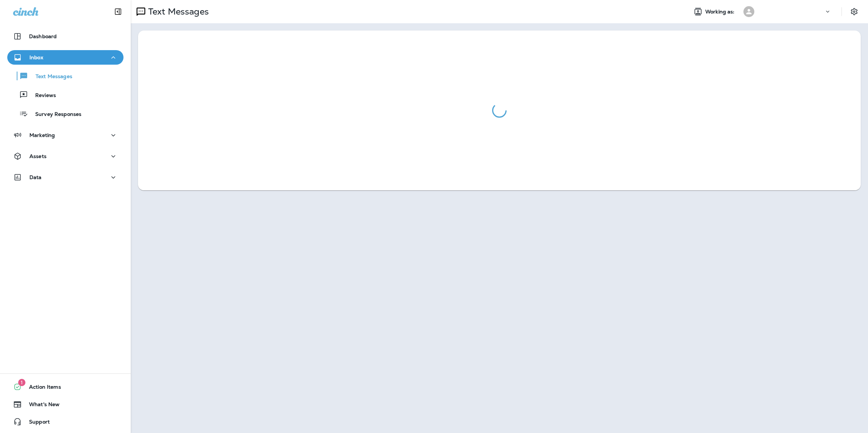 This screenshot has width=868, height=433. What do you see at coordinates (42, 95) in the screenshot?
I see `p: Reviews` at bounding box center [42, 95].